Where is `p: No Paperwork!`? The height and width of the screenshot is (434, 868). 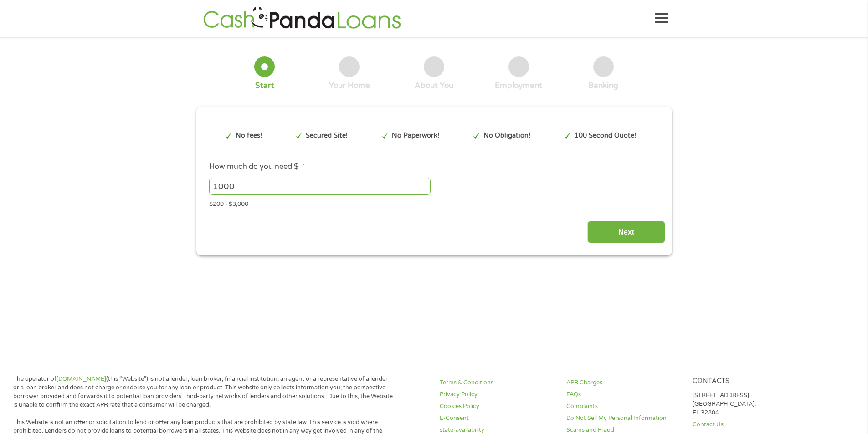 p: No Paperwork! is located at coordinates (416, 136).